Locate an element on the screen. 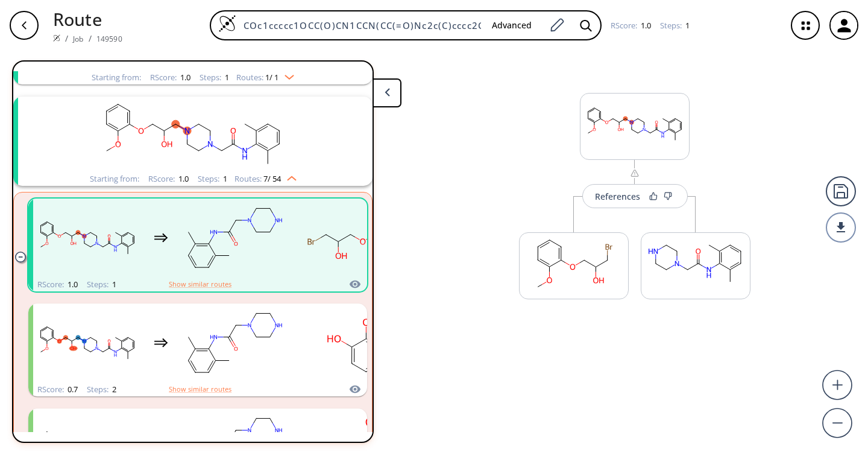 The width and height of the screenshot is (868, 455). img: Logo Spaya is located at coordinates (227, 24).